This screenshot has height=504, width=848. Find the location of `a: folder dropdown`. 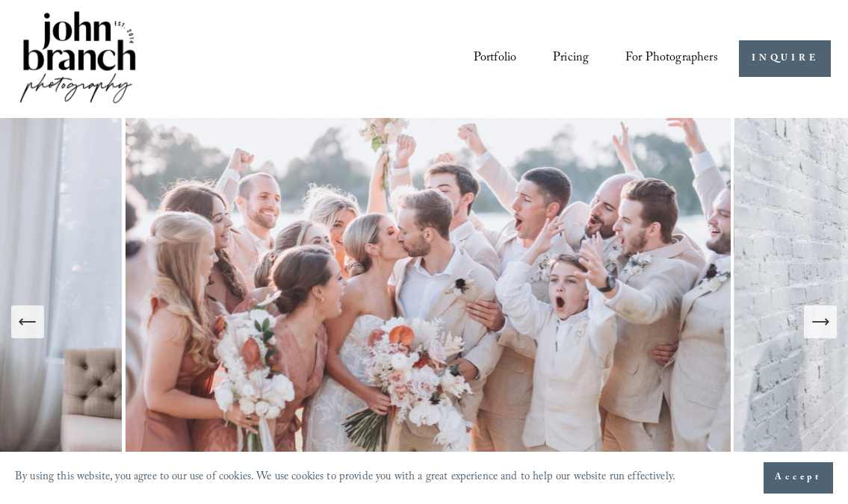

a: folder dropdown is located at coordinates (672, 58).